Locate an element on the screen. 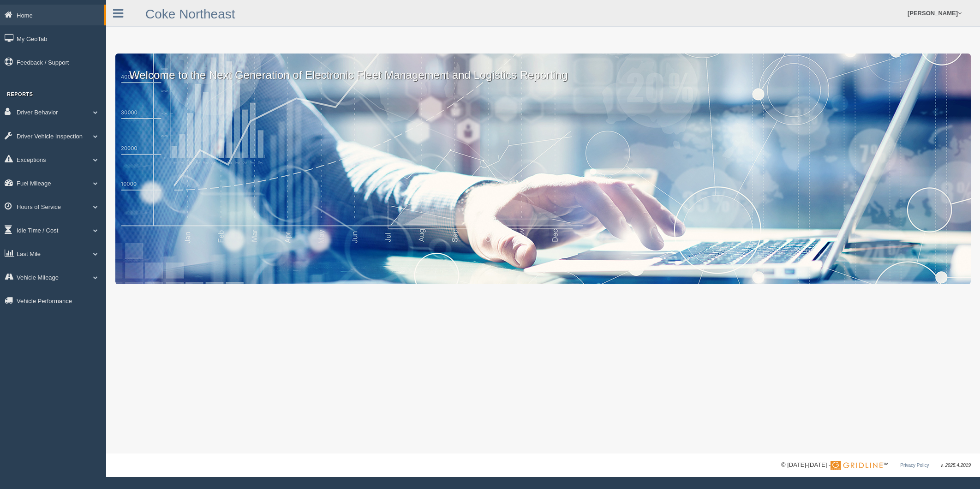  a: Coke Northeast is located at coordinates (190, 14).